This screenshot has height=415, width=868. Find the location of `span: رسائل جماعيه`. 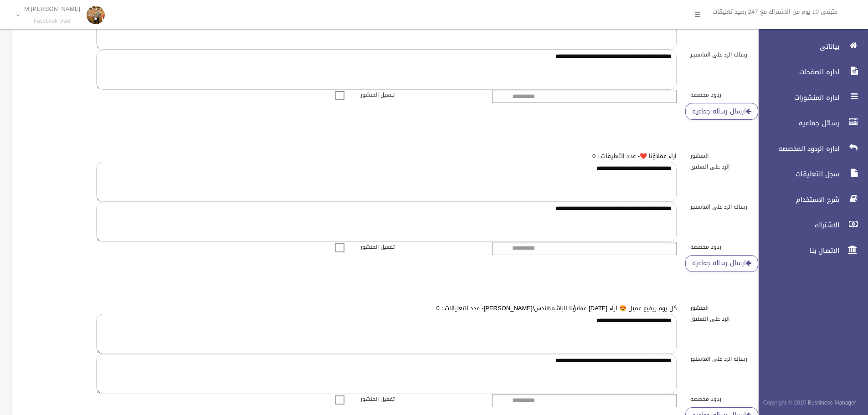

span: رسائل جماعيه is located at coordinates (797, 123).